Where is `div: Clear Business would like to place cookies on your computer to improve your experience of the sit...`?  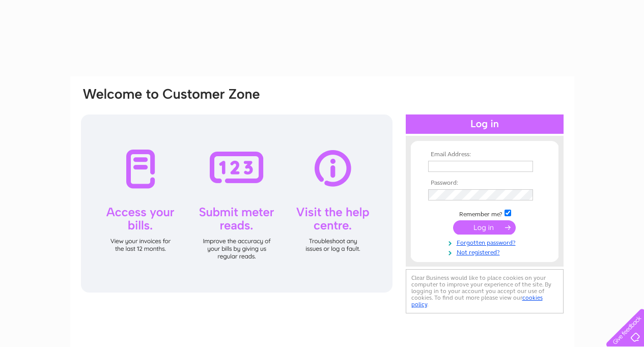 div: Clear Business would like to place cookies on your computer to improve your experience of the sit... is located at coordinates (485, 291).